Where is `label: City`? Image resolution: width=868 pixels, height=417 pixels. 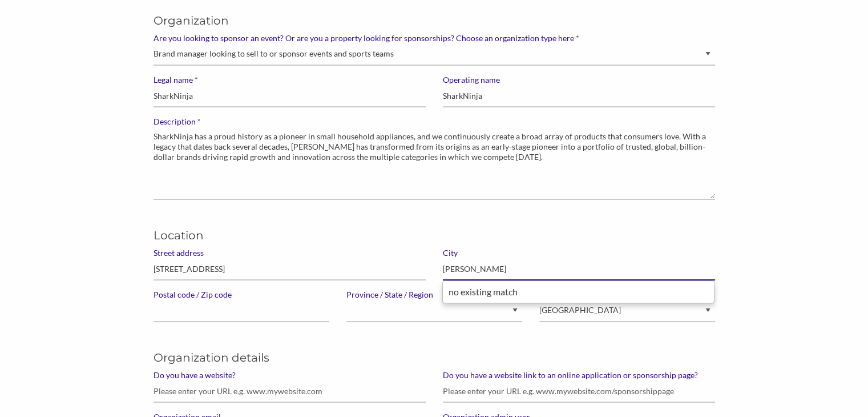 label: City is located at coordinates (579, 253).